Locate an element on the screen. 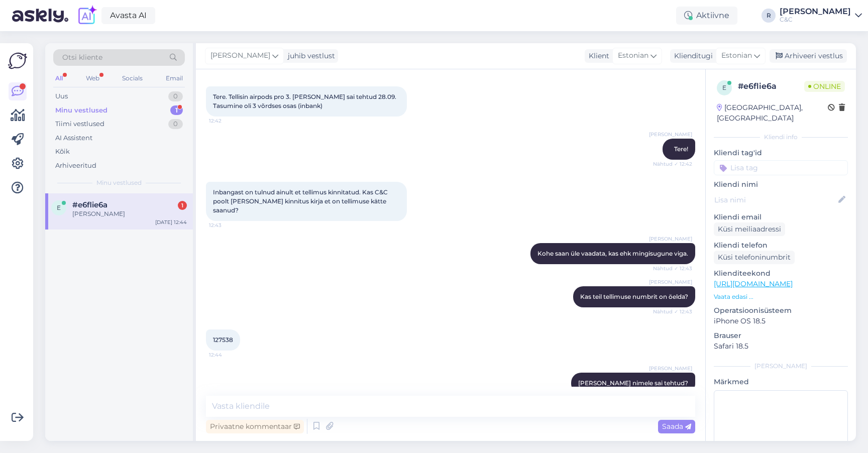 This screenshot has width=868, height=453. div: Küsi meiliaadressi is located at coordinates (749, 229).